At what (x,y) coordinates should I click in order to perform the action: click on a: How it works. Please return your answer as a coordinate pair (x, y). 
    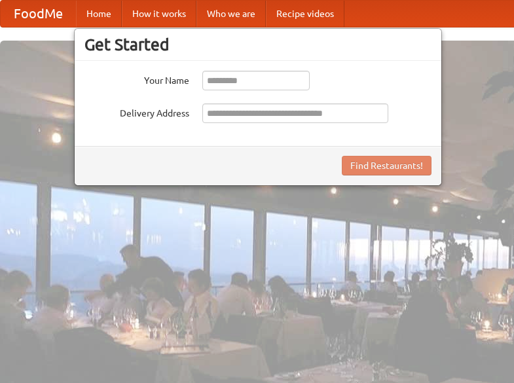
    Looking at the image, I should click on (159, 14).